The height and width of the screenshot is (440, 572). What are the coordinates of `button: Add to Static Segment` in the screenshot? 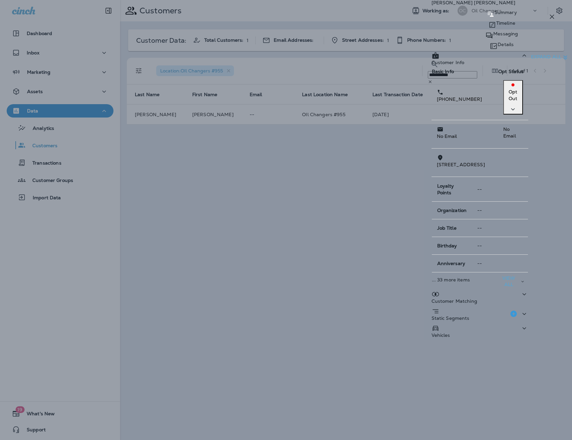 It's located at (513, 314).